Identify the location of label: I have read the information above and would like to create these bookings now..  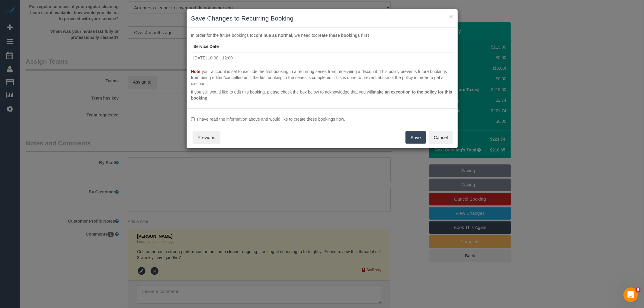
(322, 119).